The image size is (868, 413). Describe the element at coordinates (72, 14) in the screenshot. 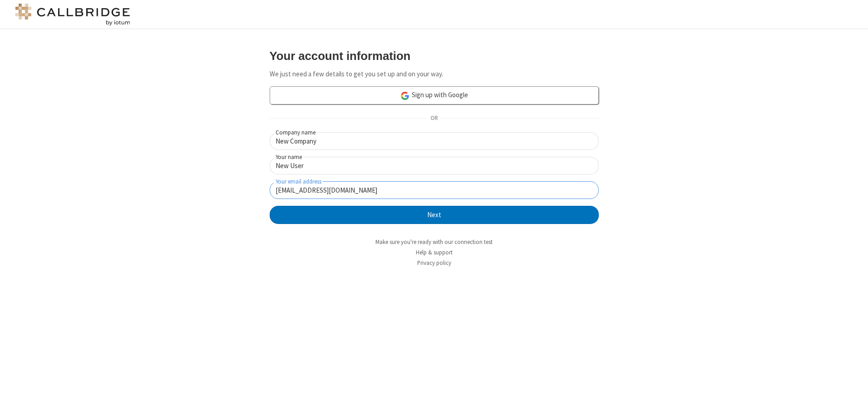

I see `img: logo@2x.png` at that location.